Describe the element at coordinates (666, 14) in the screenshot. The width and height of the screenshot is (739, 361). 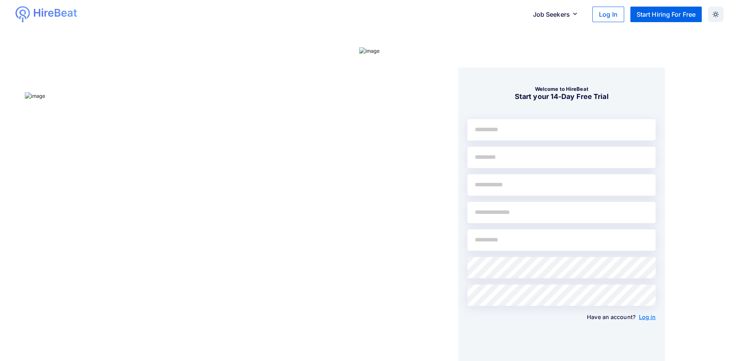
I see `a: Start Hiring For Free` at that location.